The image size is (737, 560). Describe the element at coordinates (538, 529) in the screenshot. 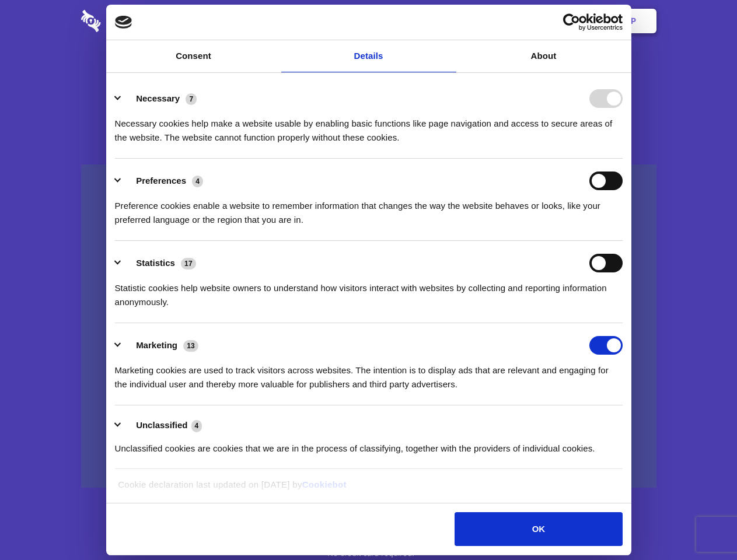

I see `button: OK` at that location.